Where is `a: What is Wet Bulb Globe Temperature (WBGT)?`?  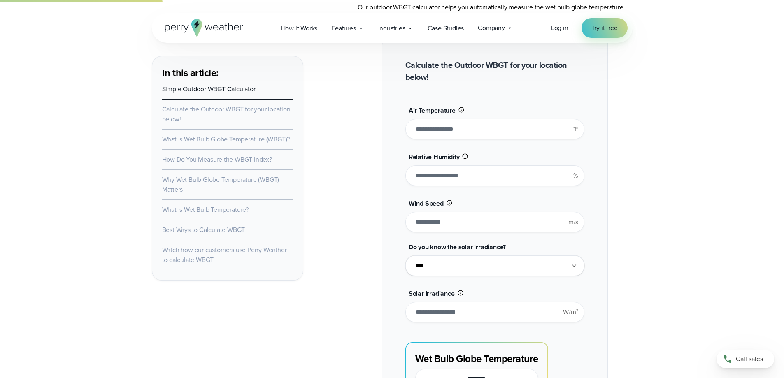
a: What is Wet Bulb Globe Temperature (WBGT)? is located at coordinates (226, 139).